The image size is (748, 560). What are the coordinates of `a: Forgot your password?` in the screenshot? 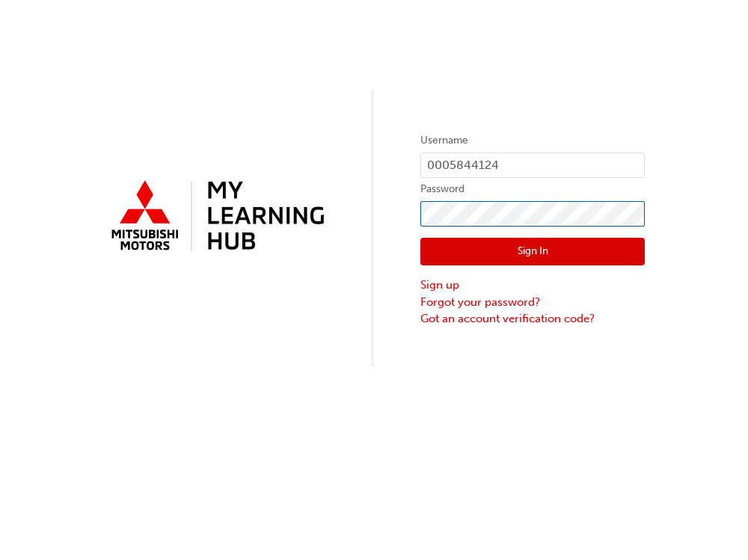 It's located at (533, 302).